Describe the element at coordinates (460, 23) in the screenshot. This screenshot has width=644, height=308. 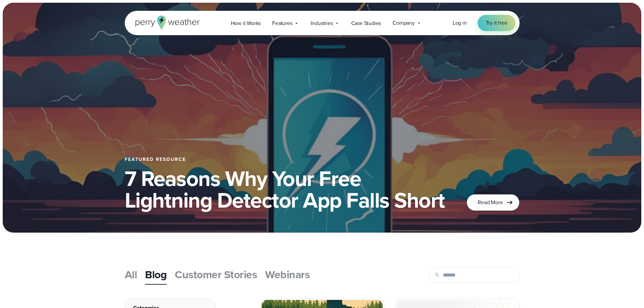
I see `a: Log in` at that location.